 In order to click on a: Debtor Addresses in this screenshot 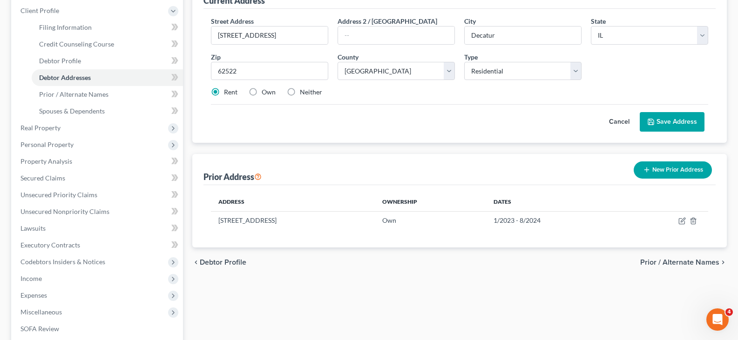, I will do `click(107, 78)`.